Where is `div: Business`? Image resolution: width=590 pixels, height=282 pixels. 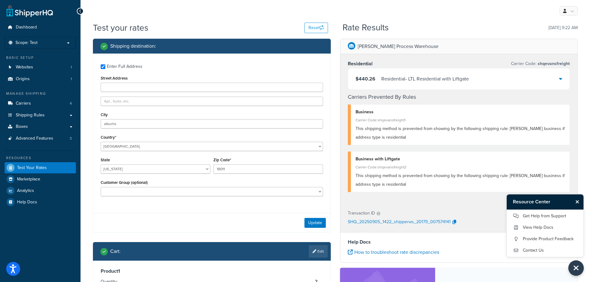
div: Business is located at coordinates (460, 112).